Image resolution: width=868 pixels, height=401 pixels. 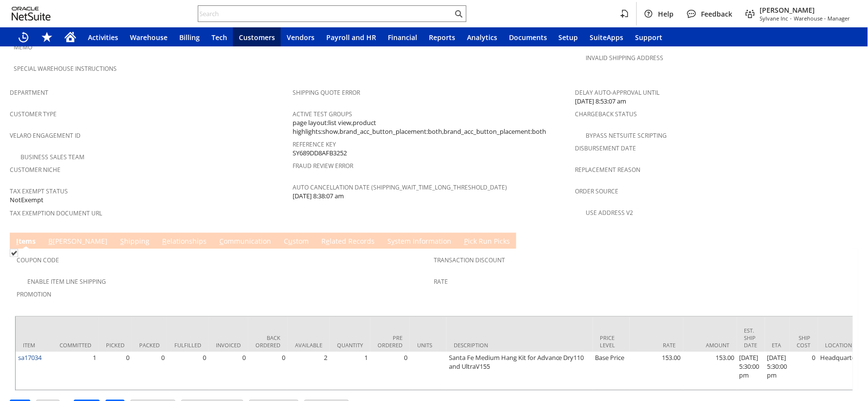 What do you see at coordinates (351, 37) in the screenshot?
I see `span: Payroll and HR` at bounding box center [351, 37].